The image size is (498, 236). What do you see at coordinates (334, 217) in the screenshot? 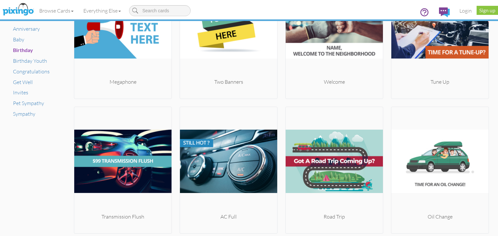
I see `div: Road Trip` at bounding box center [334, 217].